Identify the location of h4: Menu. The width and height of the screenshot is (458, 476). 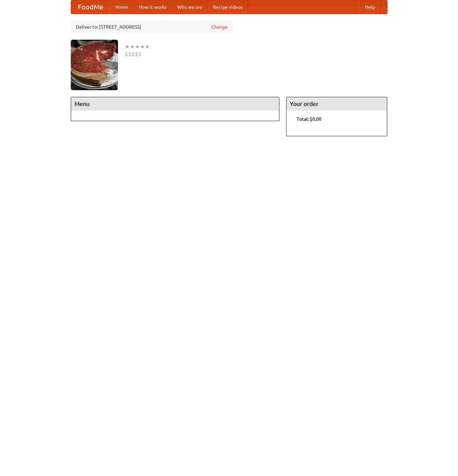
(175, 104).